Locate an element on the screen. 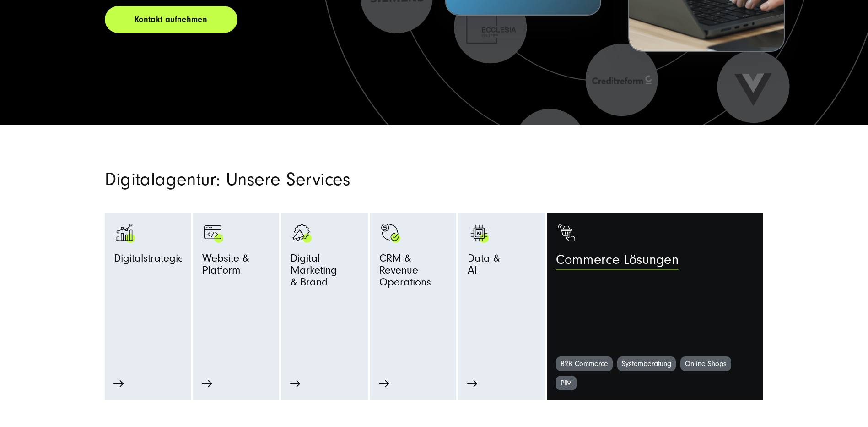 The height and width of the screenshot is (427, 868). a: analytics-graph-bar-business analytics-graph-bar-business_white Digitalstrategie is located at coordinates (148, 289).